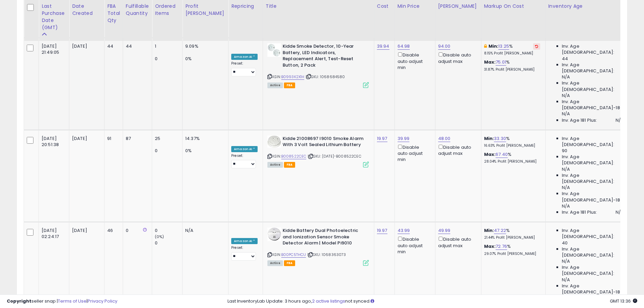  Describe the element at coordinates (293, 77) in the screenshot. I see `a: B0993K2X1H` at that location.